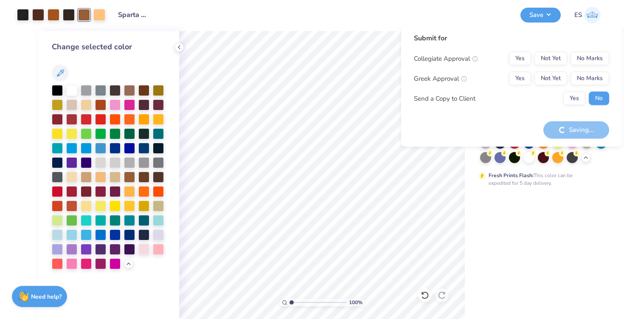 The image size is (624, 319). What do you see at coordinates (109, 47) in the screenshot?
I see `div: Change selected color` at bounding box center [109, 47].